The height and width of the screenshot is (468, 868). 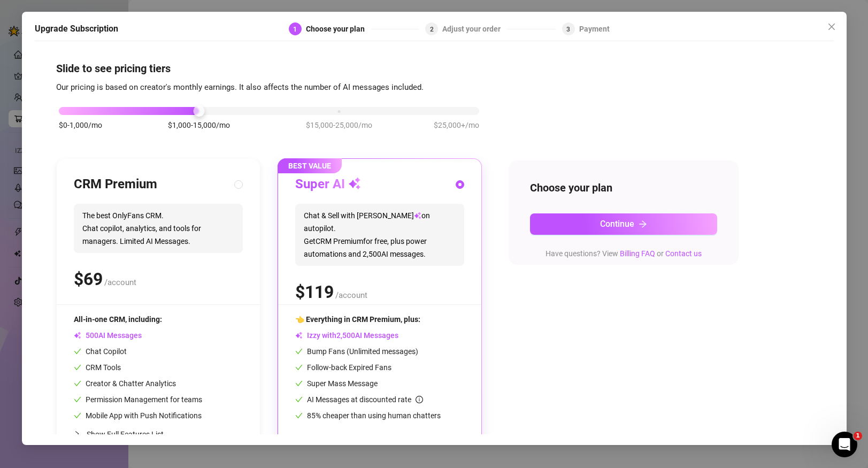 What do you see at coordinates (97, 368) in the screenshot?
I see `span: CRM Tools` at bounding box center [97, 368].